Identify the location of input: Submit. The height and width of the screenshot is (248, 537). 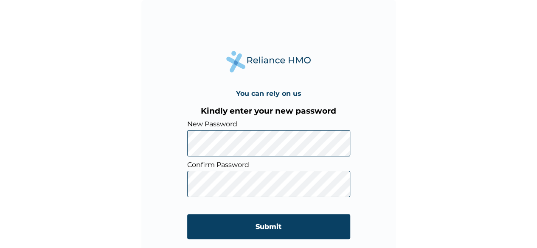
(269, 227).